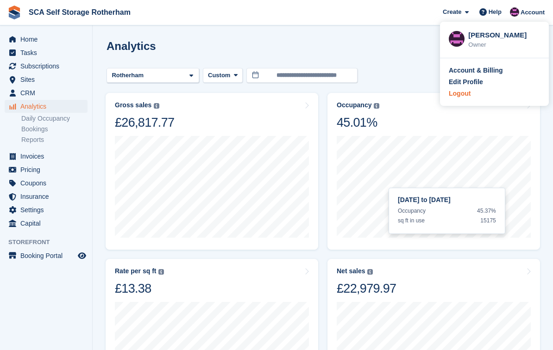 Image resolution: width=553 pixels, height=350 pixels. I want to click on span: Coupons, so click(48, 183).